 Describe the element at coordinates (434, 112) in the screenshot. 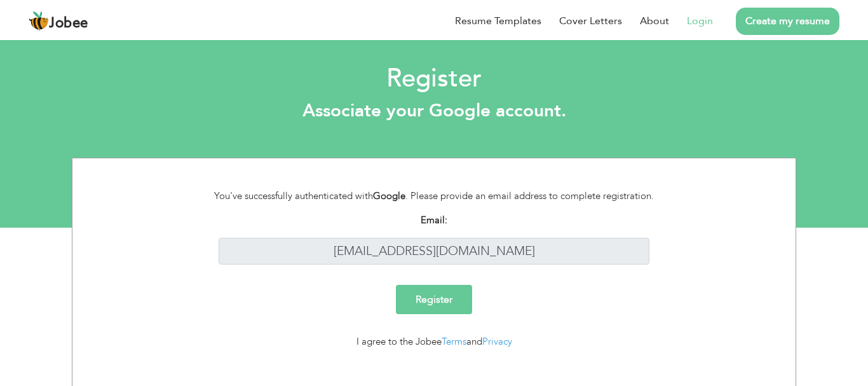

I see `h3: Associate your Google account.` at that location.